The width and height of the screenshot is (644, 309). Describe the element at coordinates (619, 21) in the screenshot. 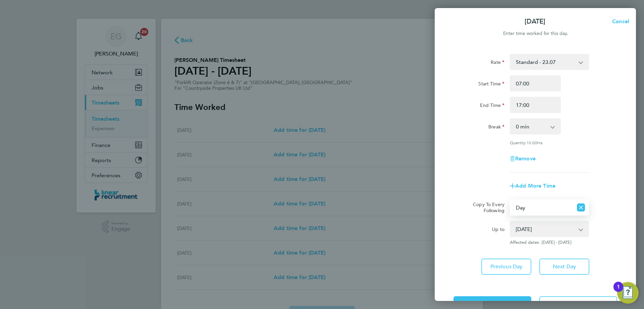

I see `button: Cancel` at that location.